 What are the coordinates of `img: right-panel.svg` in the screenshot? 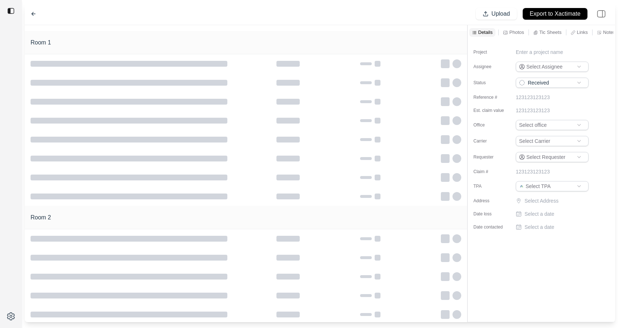 It's located at (602, 14).